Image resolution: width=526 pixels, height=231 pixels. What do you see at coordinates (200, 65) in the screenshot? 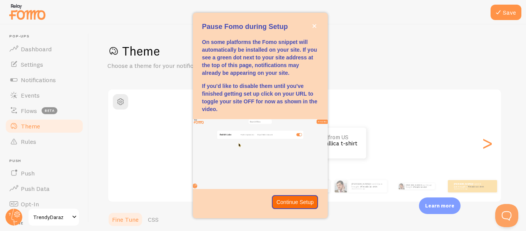
I see `p: Choose a theme for your notifications` at bounding box center [200, 65].